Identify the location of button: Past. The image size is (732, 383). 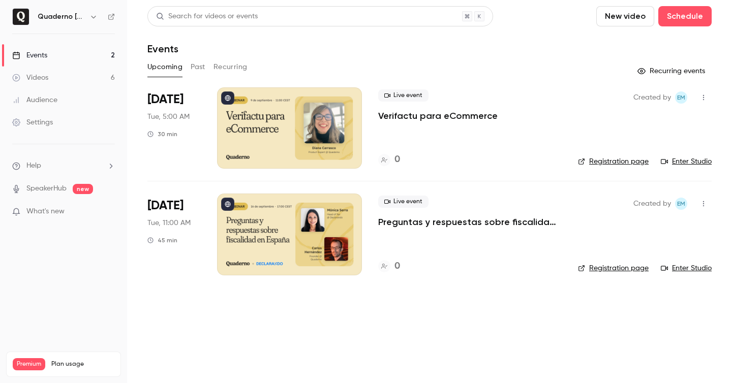
(198, 67).